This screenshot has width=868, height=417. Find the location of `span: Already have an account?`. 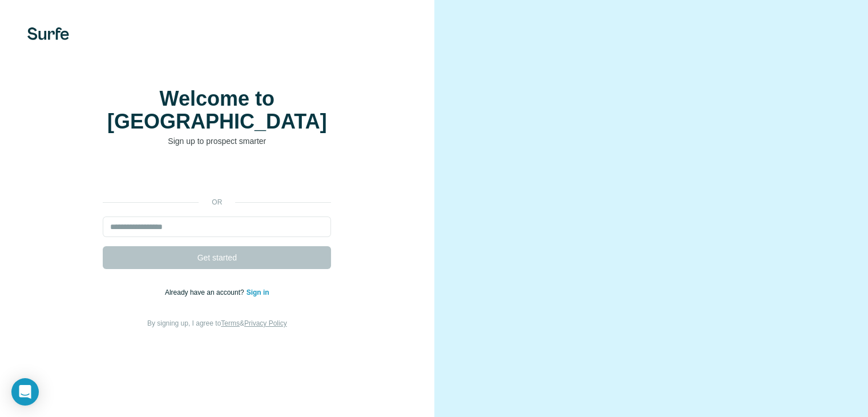

span: Already have an account? is located at coordinates (206, 292).